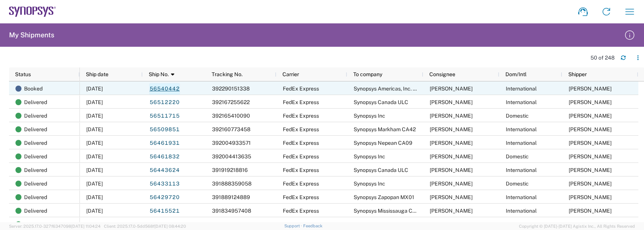 The height and width of the screenshot is (230, 644). I want to click on span: Synopsys Nepean CA09, so click(383, 143).